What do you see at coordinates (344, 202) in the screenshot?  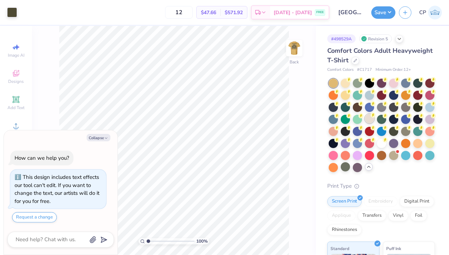 I see `div: Screen Print` at bounding box center [344, 202].